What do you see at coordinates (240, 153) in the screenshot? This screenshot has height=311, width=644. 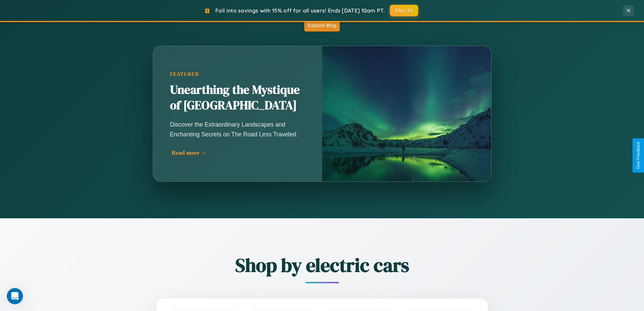 I see `div: Read more →` at bounding box center [240, 153].